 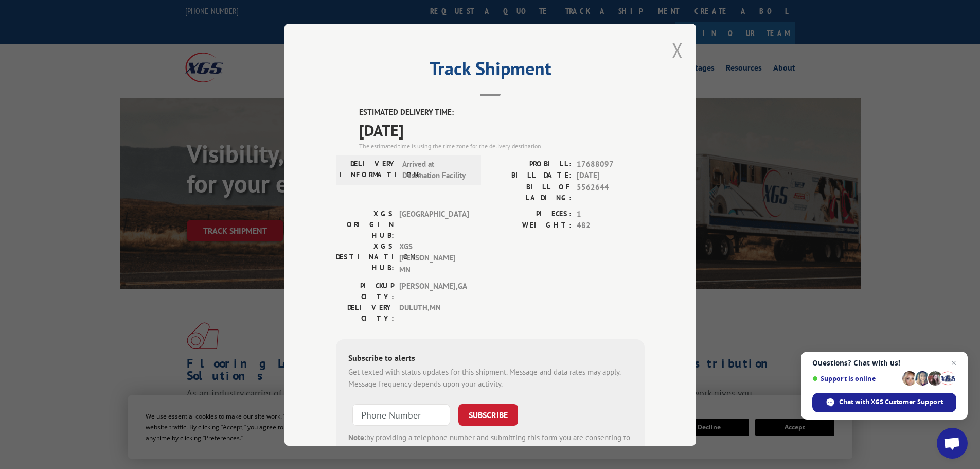 What do you see at coordinates (531, 214) in the screenshot?
I see `label: PIECES:` at bounding box center [531, 214].